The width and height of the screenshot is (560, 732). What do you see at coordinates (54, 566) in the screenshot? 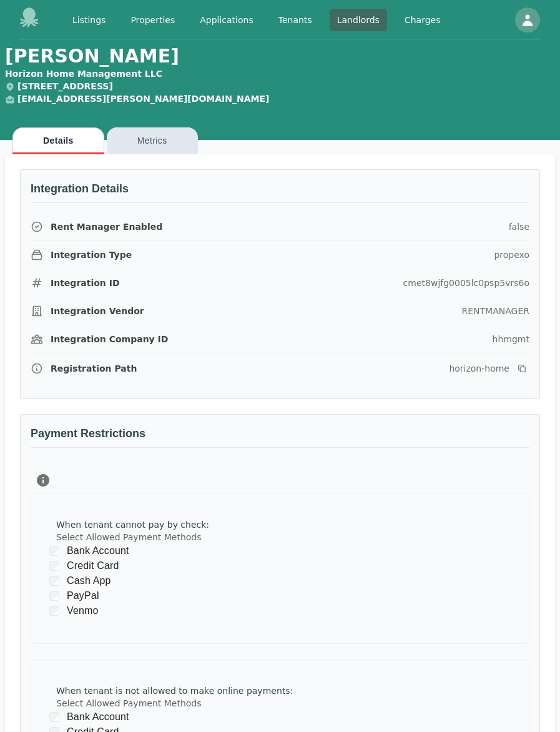
I see `input: Credit Card` at bounding box center [54, 566].